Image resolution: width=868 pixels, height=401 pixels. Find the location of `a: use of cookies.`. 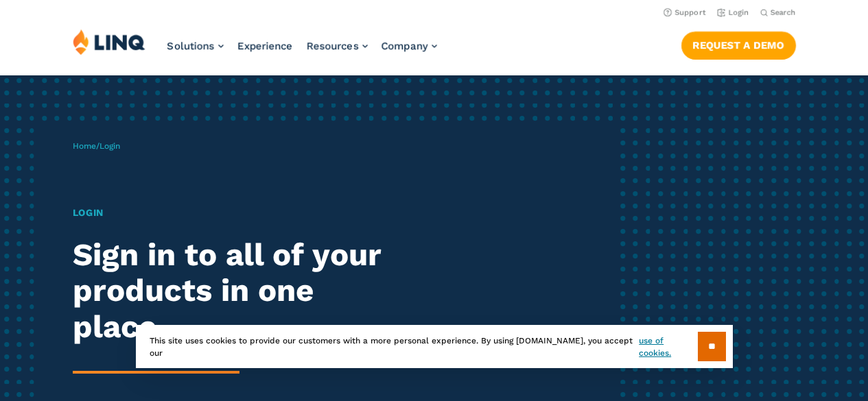

a: use of cookies. is located at coordinates (668, 347).